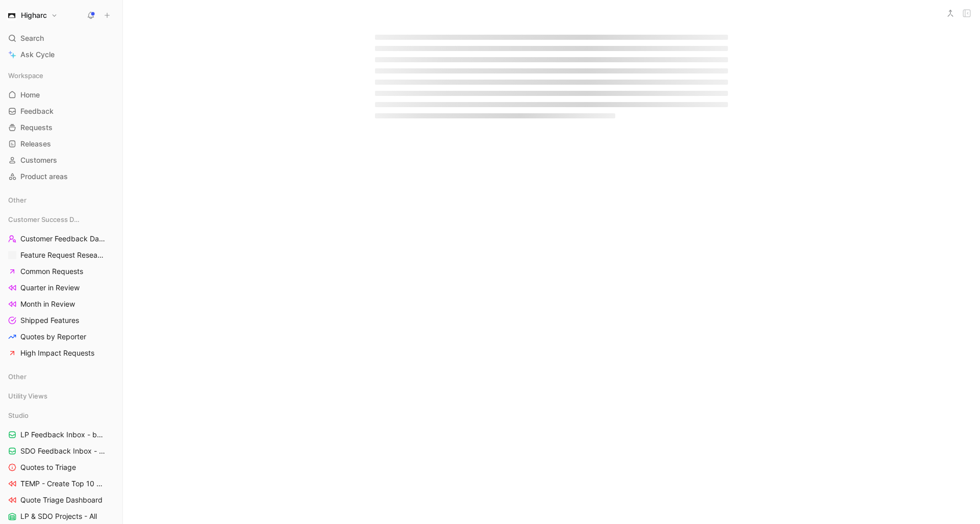 Image resolution: width=980 pixels, height=524 pixels. Describe the element at coordinates (61, 353) in the screenshot. I see `a: High Impact Requests` at that location.